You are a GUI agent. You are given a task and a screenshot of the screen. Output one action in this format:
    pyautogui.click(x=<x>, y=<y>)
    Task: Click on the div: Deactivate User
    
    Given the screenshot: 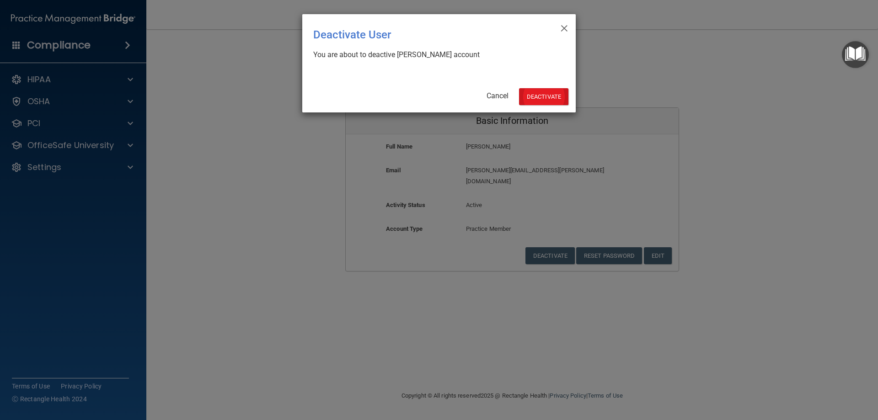 What is the action you would take?
    pyautogui.click(x=420, y=35)
    